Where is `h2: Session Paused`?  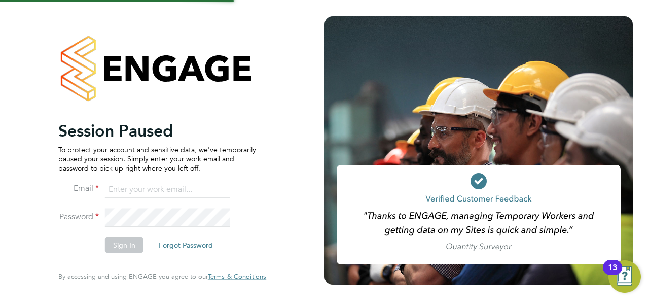
h2: Session Paused is located at coordinates (157, 130).